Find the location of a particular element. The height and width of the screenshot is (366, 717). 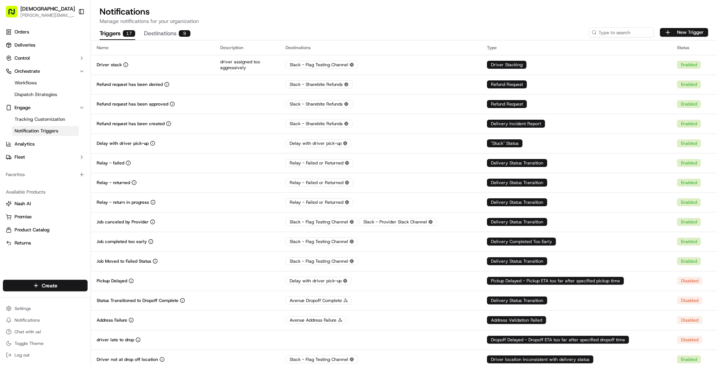

h1: Notifications is located at coordinates (404, 12).